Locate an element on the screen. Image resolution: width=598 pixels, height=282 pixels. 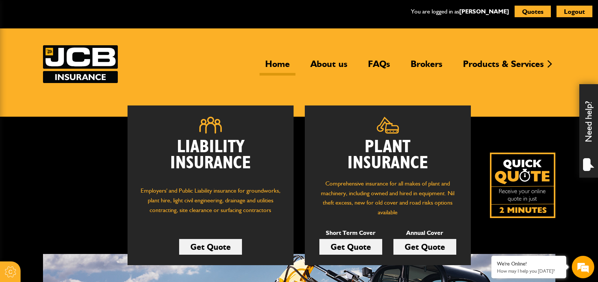
div: We're Online! is located at coordinates (529, 264).